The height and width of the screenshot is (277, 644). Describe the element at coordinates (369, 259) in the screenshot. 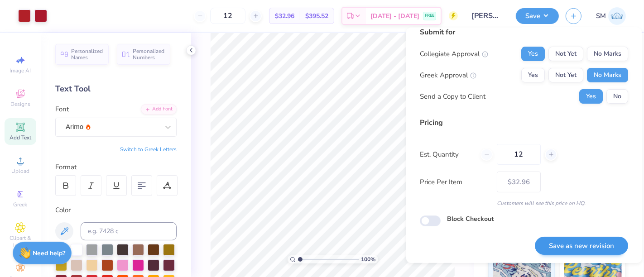

I see `span: 100 %` at that location.